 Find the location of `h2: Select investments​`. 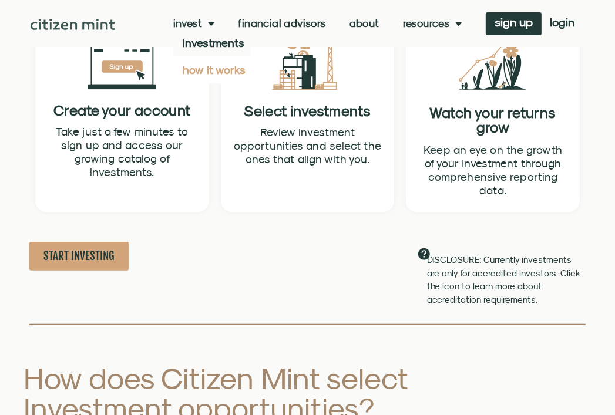

h2: Select investments​ is located at coordinates (308, 111).